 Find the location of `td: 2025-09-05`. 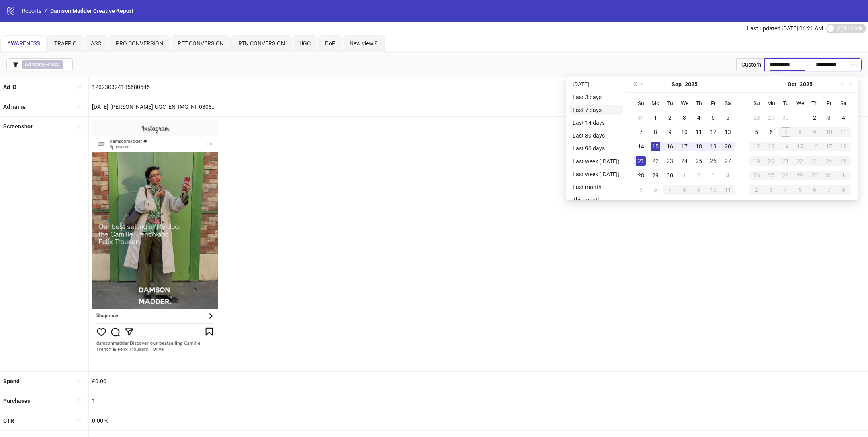

td: 2025-09-05 is located at coordinates (713, 118).